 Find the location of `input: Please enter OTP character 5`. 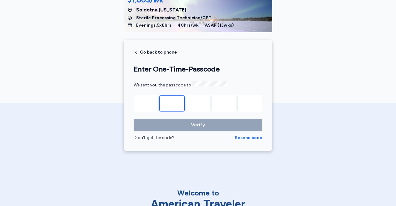

input: Please enter OTP character 5 is located at coordinates (250, 103).